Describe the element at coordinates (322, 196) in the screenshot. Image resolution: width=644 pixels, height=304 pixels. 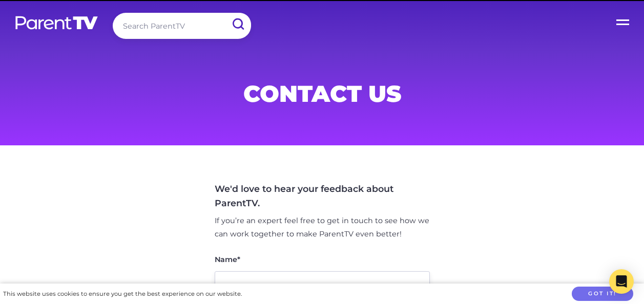
I see `h4: We'd love to hear your feedback about ParentTV.` at that location.